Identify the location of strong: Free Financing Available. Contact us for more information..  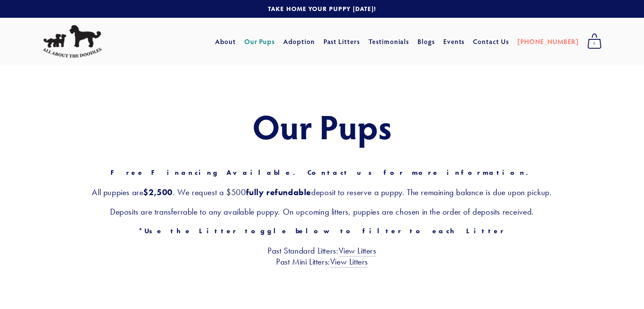
(322, 172).